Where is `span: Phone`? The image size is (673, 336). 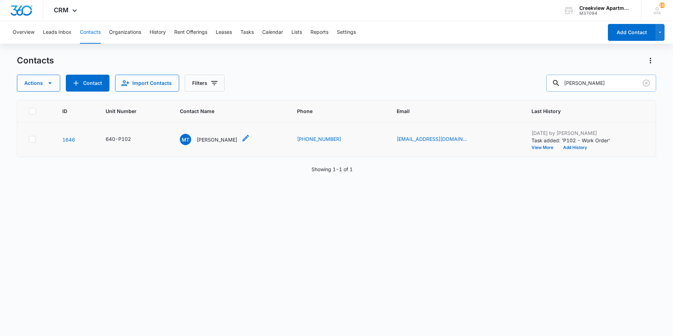
span: Phone is located at coordinates (333, 111).